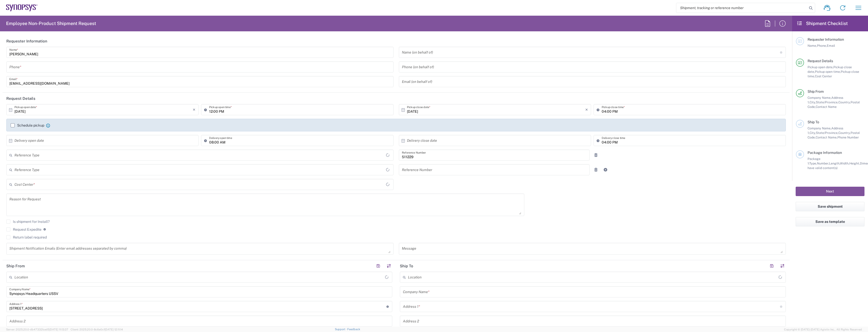 This screenshot has width=868, height=332. What do you see at coordinates (823, 163) in the screenshot?
I see `span: Number,` at bounding box center [823, 163].